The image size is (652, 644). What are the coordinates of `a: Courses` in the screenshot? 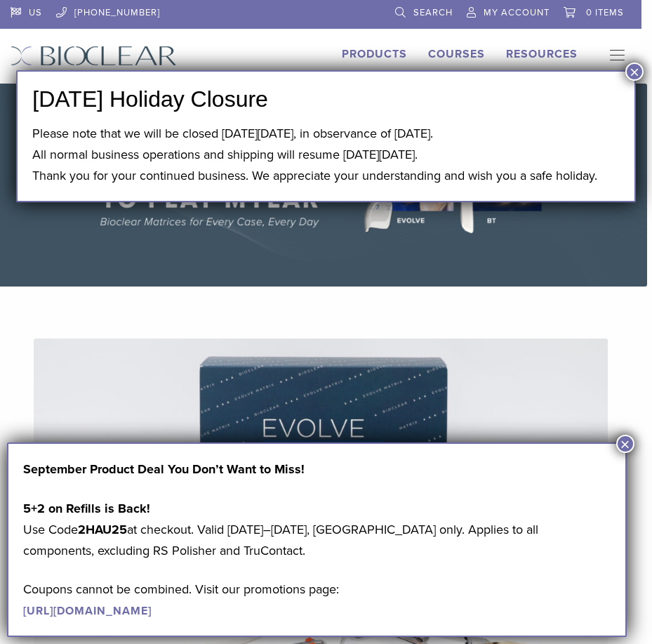 It's located at (456, 54).